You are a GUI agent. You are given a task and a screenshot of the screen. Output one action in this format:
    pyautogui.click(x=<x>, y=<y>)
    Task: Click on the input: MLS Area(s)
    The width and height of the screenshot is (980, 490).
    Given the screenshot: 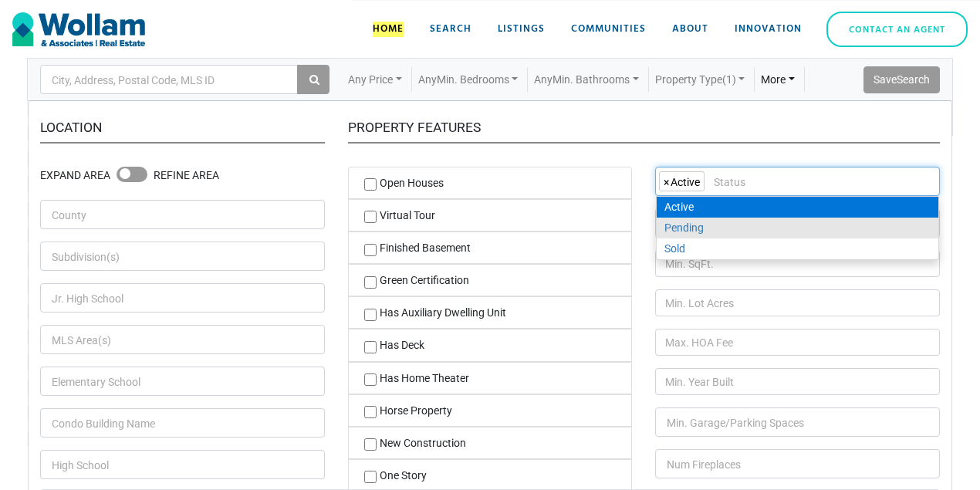 What is the action you would take?
    pyautogui.click(x=87, y=341)
    